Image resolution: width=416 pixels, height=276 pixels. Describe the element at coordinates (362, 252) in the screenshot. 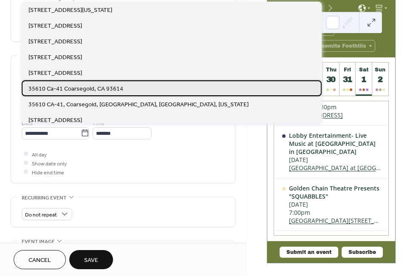

I see `button: Subscribe` at that location.